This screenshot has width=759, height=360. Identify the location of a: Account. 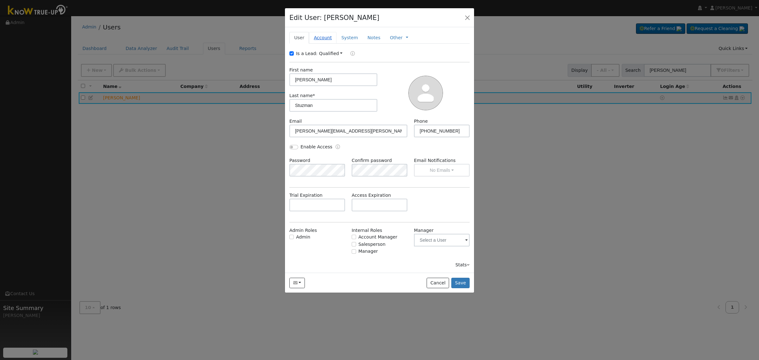
(322, 38).